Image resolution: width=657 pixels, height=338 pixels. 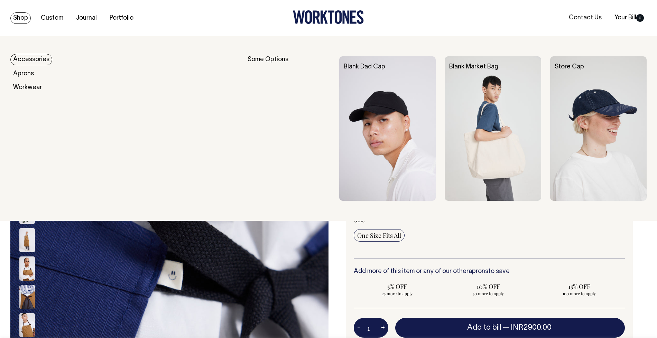 I want to click on span: 25 more to apply, so click(x=397, y=294).